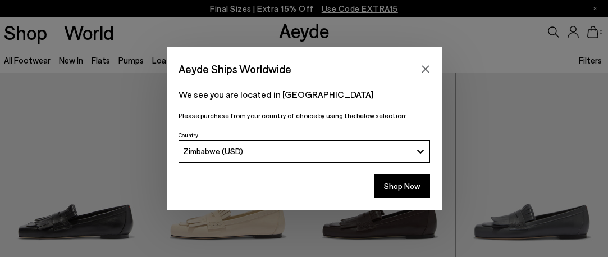  What do you see at coordinates (235, 68) in the screenshot?
I see `span: Aeyde Ships Worldwide` at bounding box center [235, 68].